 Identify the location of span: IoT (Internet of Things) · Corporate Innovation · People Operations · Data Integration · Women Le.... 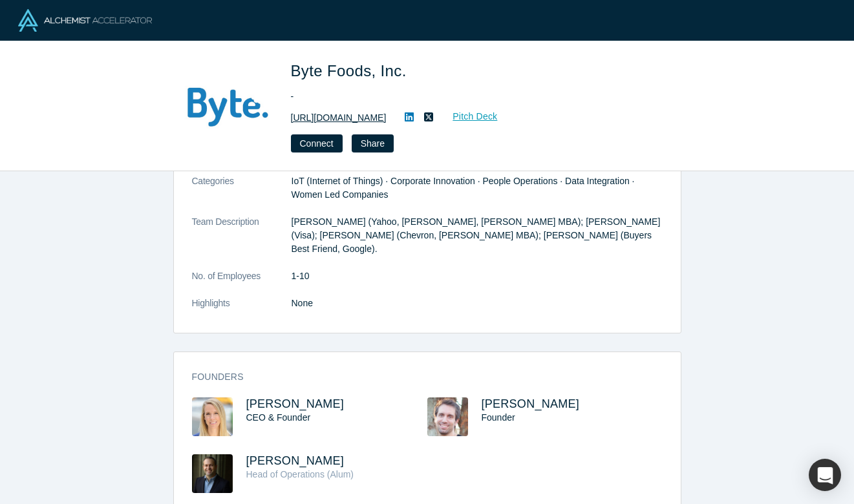
(463, 187).